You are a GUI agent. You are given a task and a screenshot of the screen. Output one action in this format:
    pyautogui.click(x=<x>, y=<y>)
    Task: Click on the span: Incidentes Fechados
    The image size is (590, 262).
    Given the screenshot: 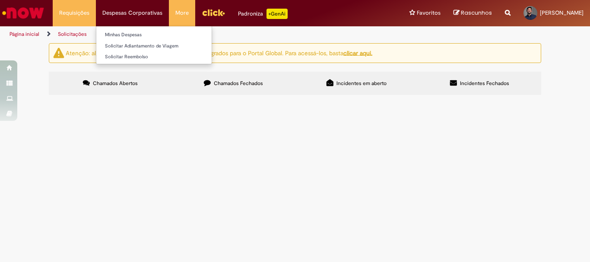 What is the action you would take?
    pyautogui.click(x=485, y=83)
    